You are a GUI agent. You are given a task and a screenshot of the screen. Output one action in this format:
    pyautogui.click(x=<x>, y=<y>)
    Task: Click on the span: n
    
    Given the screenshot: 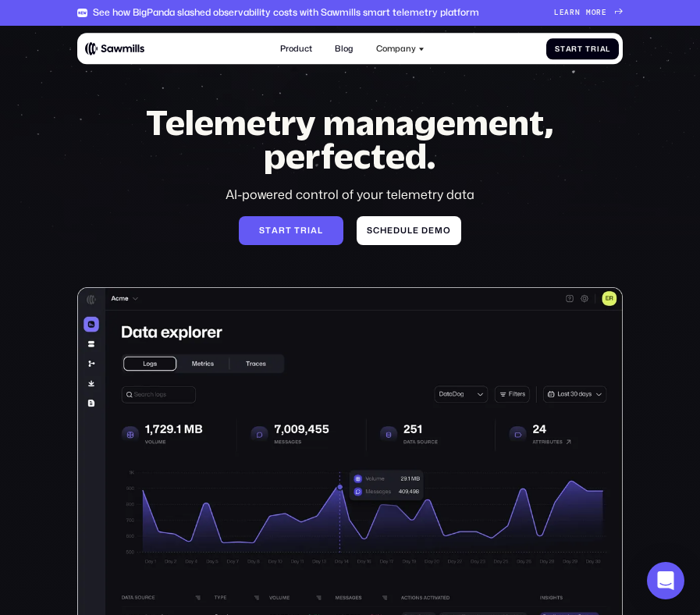 What is the action you would take?
    pyautogui.click(x=577, y=12)
    